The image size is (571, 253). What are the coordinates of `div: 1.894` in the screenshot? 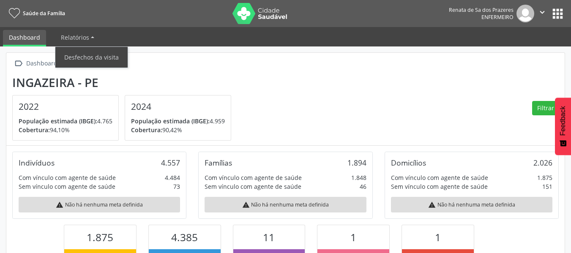 It's located at (357, 163).